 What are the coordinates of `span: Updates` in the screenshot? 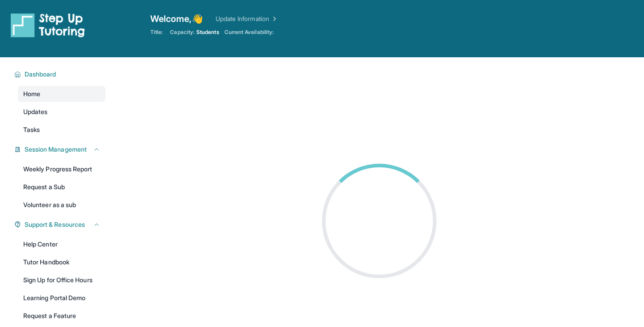 It's located at (35, 112).